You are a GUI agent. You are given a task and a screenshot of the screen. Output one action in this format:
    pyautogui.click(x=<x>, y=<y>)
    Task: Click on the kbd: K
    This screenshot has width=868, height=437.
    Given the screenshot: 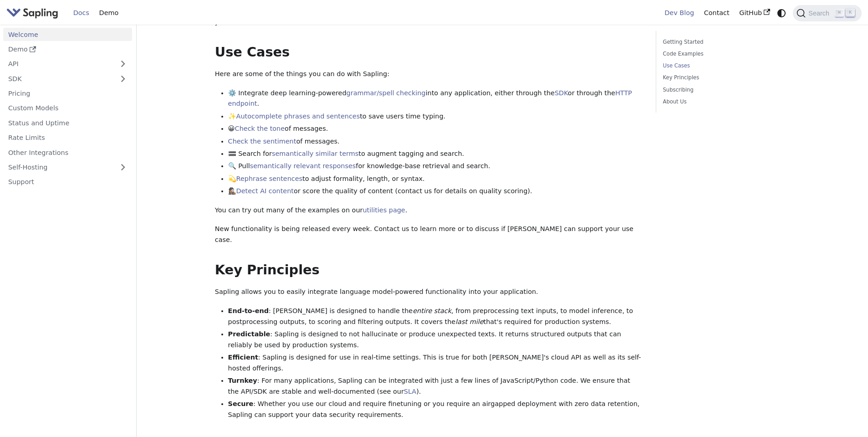 What is the action you would take?
    pyautogui.click(x=850, y=13)
    